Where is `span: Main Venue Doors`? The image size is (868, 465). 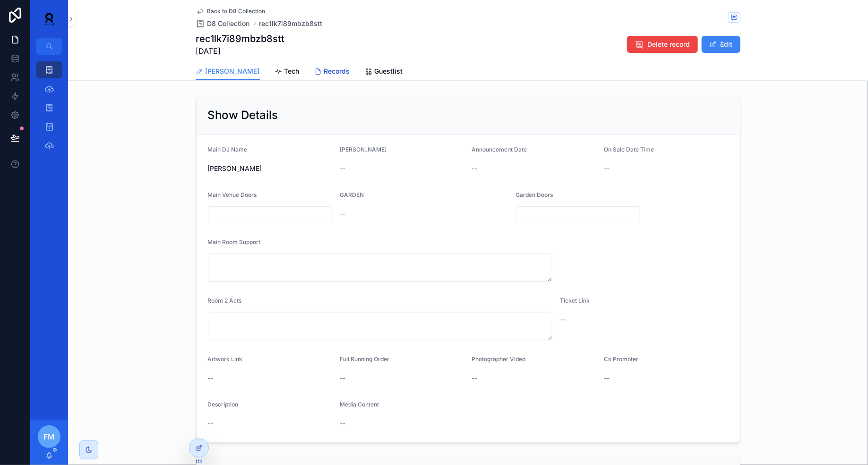 span: Main Venue Doors is located at coordinates (233, 194).